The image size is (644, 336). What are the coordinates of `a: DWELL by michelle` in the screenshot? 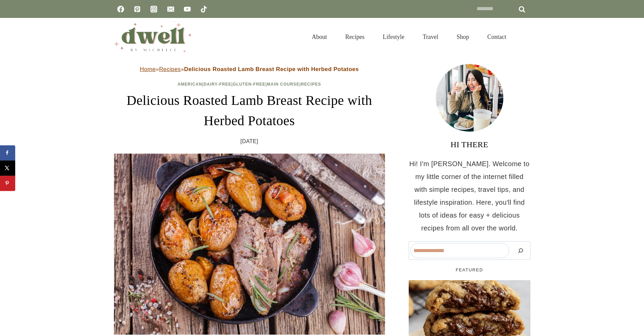 It's located at (153, 37).